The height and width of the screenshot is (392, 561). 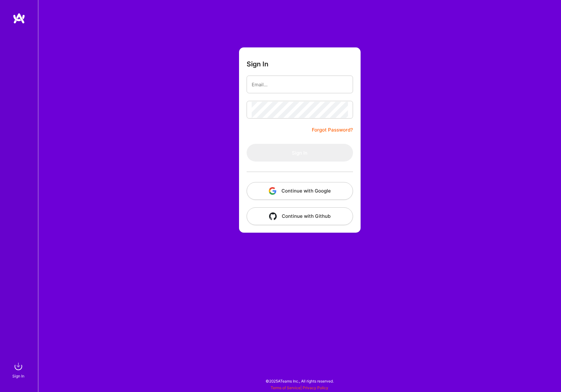 What do you see at coordinates (18, 366) in the screenshot?
I see `img: sign in` at bounding box center [18, 366].